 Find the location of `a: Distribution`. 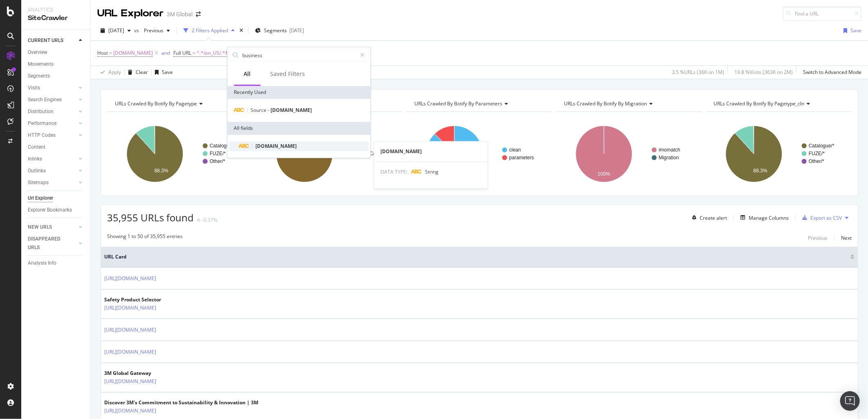

a: Distribution is located at coordinates (52, 111).